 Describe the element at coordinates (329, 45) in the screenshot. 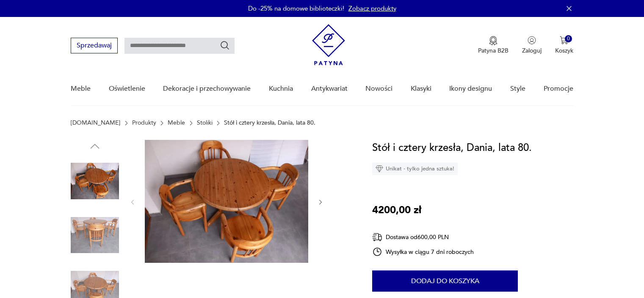

I see `img: Patyna - sklep z meblami i dekoracjami vintage` at that location.